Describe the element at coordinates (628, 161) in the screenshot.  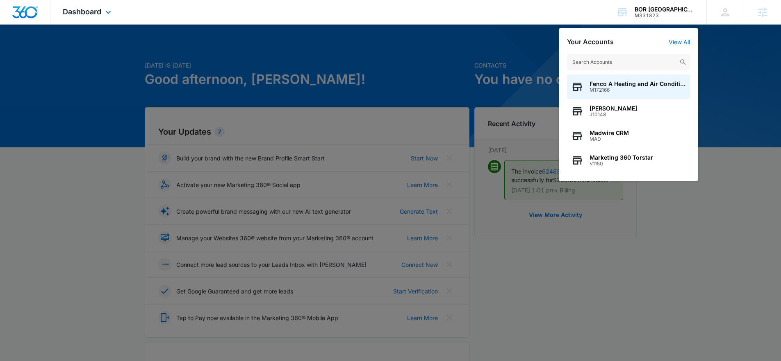
I see `button: Marketing 360 TorstarV1150` at that location.